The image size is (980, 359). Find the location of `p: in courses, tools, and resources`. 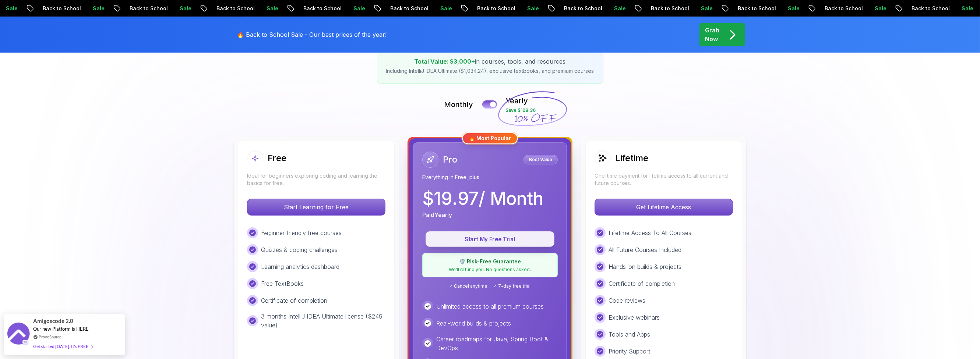

p: in courses, tools, and resources is located at coordinates (490, 61).